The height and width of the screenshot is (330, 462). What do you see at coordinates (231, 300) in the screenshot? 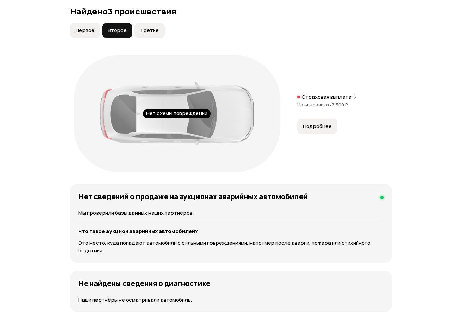
I see `p: Наши партнёры не осматривали автомобиль.` at bounding box center [231, 300].